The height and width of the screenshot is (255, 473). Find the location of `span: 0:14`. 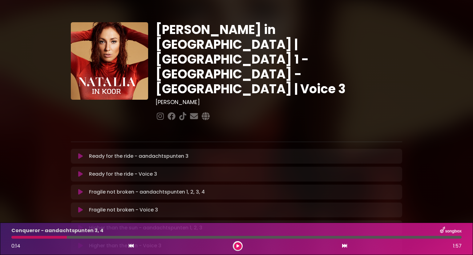

span: 0:14 is located at coordinates (16, 245).